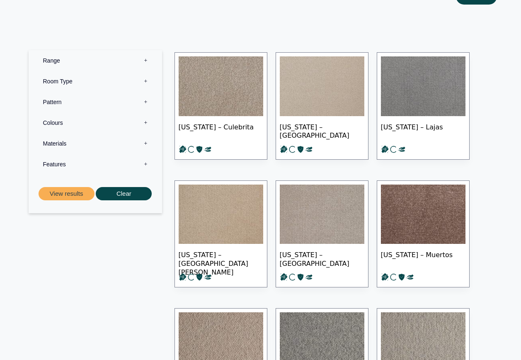 This screenshot has width=521, height=360. Describe the element at coordinates (66, 194) in the screenshot. I see `button: View results` at that location.